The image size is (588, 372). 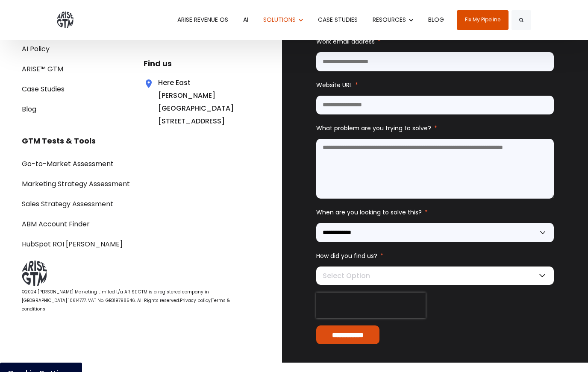 What do you see at coordinates (35, 49) in the screenshot?
I see `a: AI Policy` at bounding box center [35, 49].